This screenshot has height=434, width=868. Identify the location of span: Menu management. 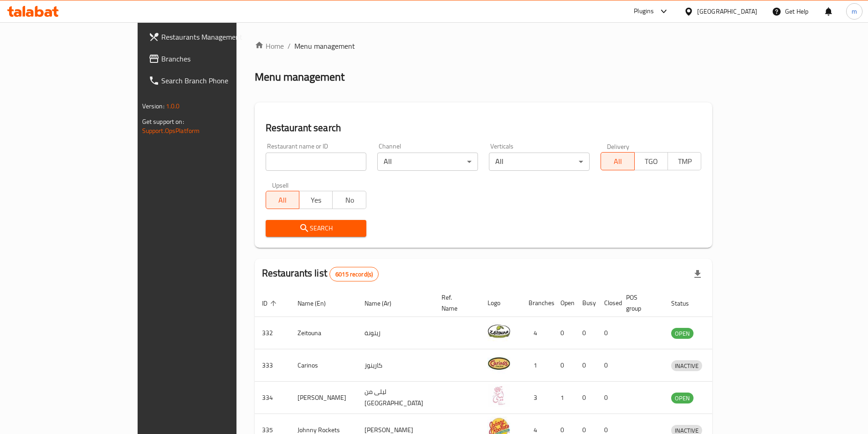
(324, 46).